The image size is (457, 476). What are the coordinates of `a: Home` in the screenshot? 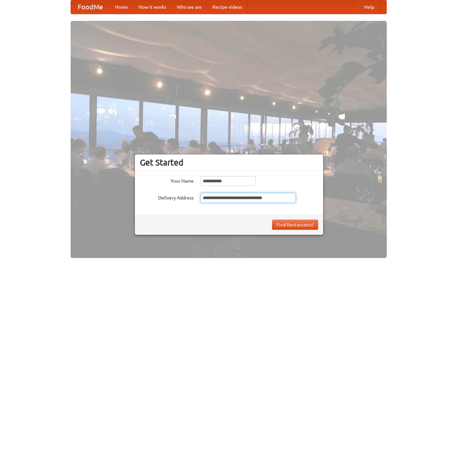 It's located at (121, 7).